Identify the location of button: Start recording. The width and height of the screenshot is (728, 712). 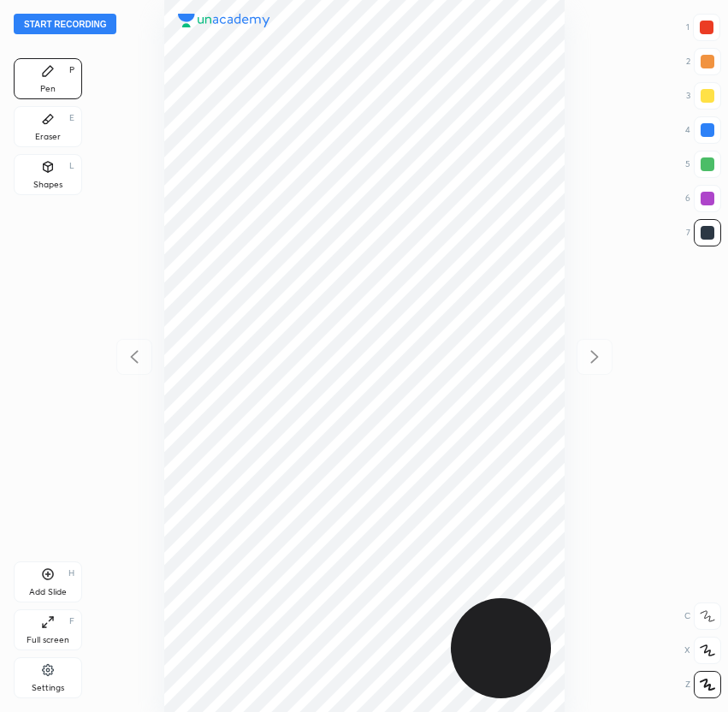
(65, 24).